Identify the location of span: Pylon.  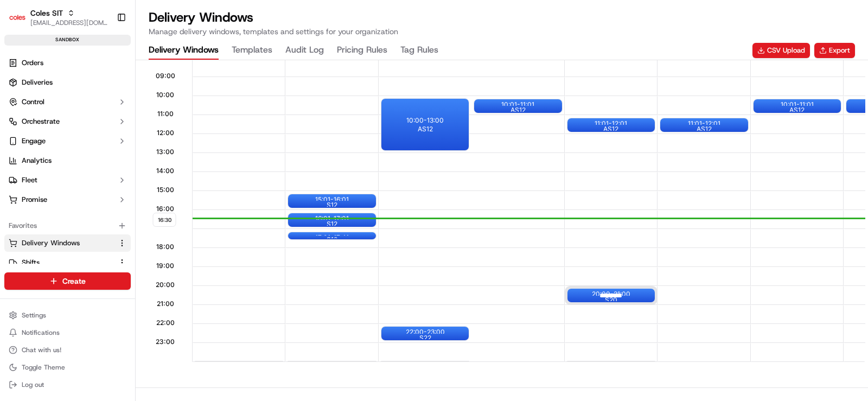
(120, 243).